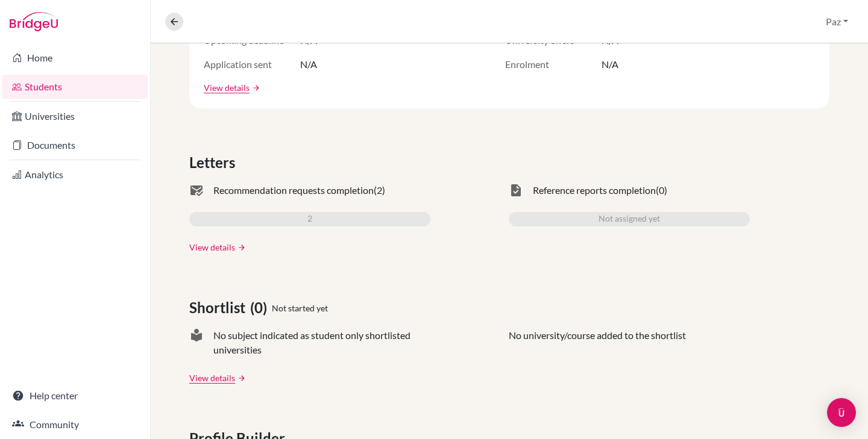 Image resolution: width=868 pixels, height=439 pixels. What do you see at coordinates (322, 343) in the screenshot?
I see `span: No subject indicated as student only shortlisted universities` at bounding box center [322, 343].